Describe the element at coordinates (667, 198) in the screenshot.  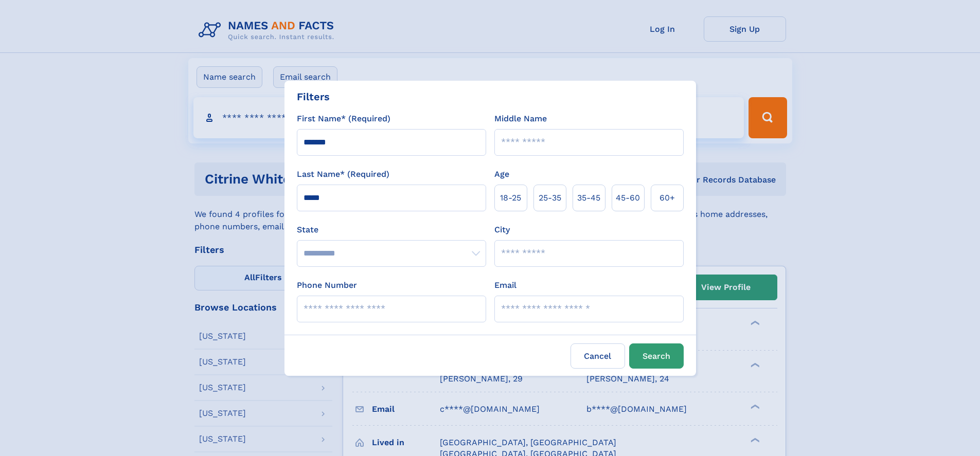
I see `span: 60+` at that location.